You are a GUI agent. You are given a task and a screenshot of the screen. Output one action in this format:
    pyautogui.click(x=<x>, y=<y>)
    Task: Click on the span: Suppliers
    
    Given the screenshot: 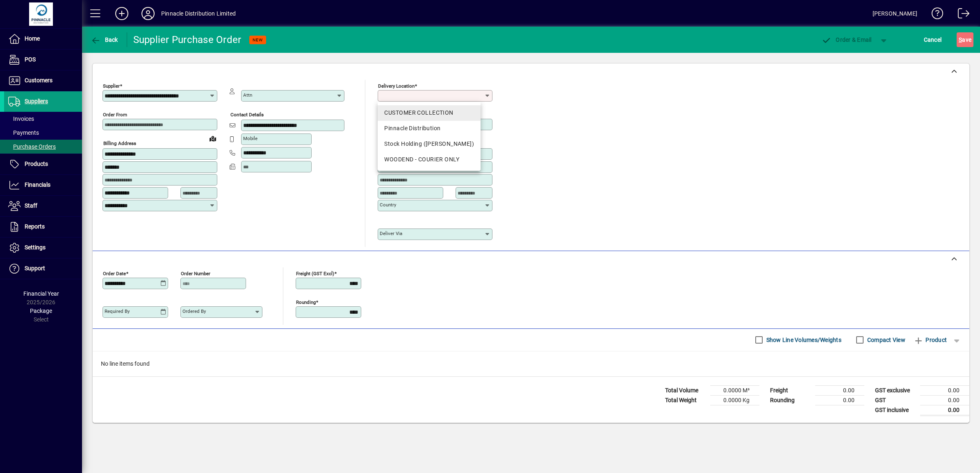 What is the action you would take?
    pyautogui.click(x=36, y=101)
    